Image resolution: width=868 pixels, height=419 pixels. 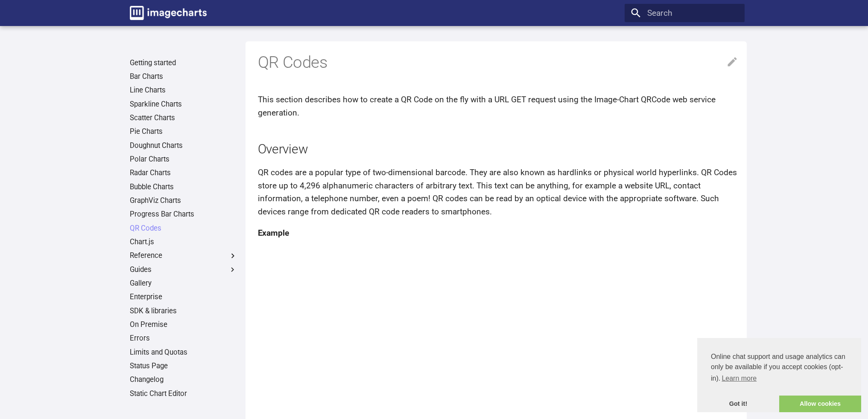 I want to click on a: dismiss cookie message, so click(x=738, y=405).